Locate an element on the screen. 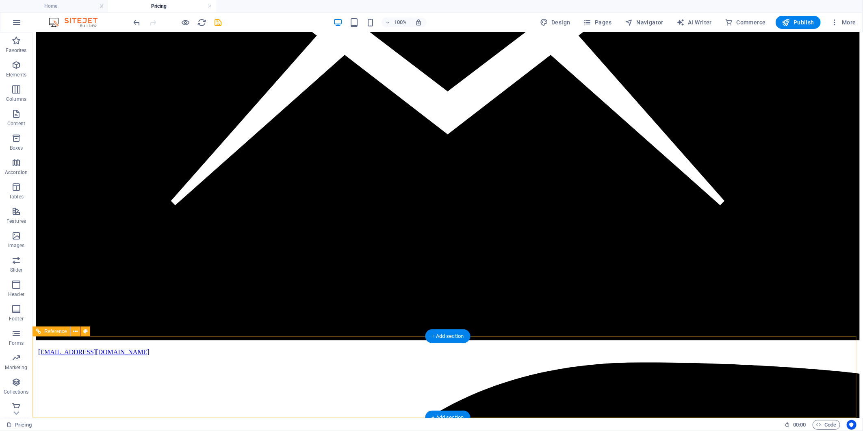  button: Design is located at coordinates (555, 22).